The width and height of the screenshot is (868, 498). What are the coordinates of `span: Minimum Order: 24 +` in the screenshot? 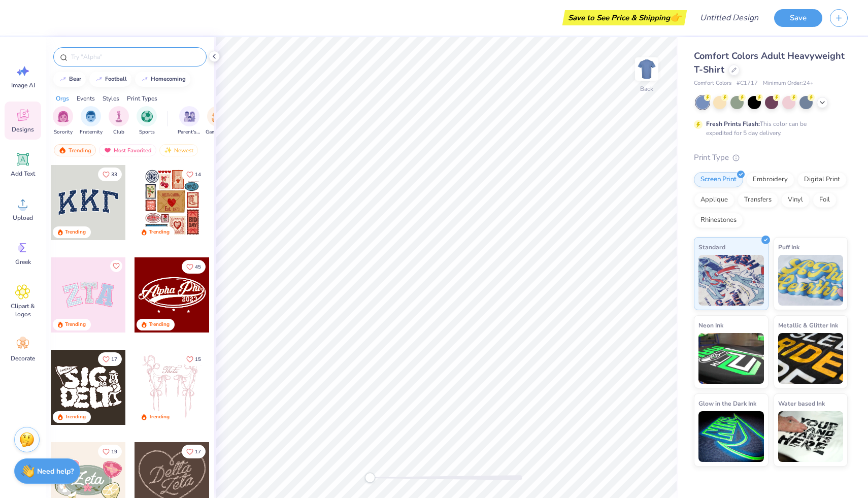 It's located at (789, 83).